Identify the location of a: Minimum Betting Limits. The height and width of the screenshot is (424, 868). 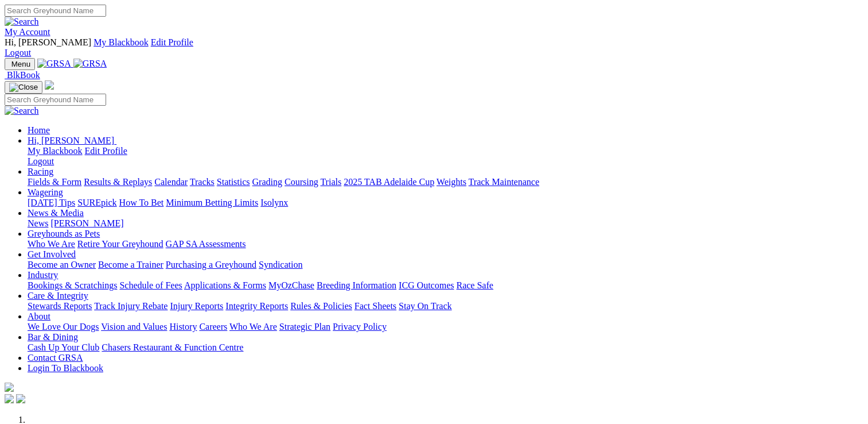
(212, 202).